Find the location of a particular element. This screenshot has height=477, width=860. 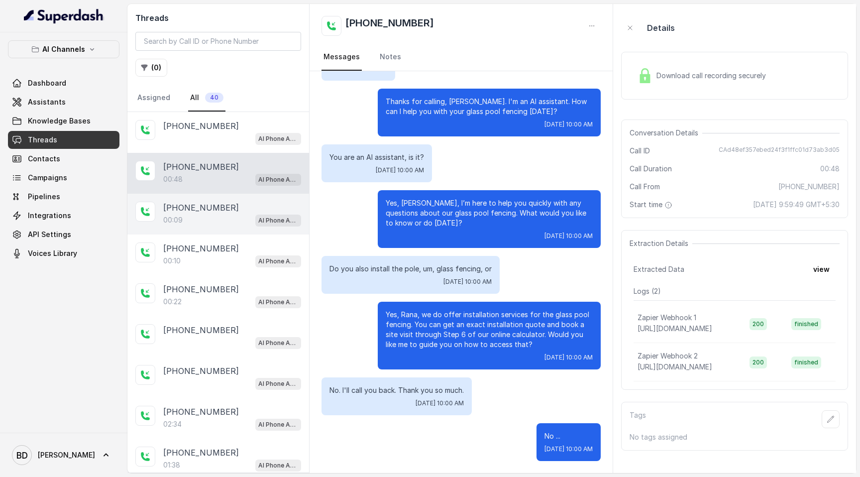

span: Extraction Details is located at coordinates (661, 243).